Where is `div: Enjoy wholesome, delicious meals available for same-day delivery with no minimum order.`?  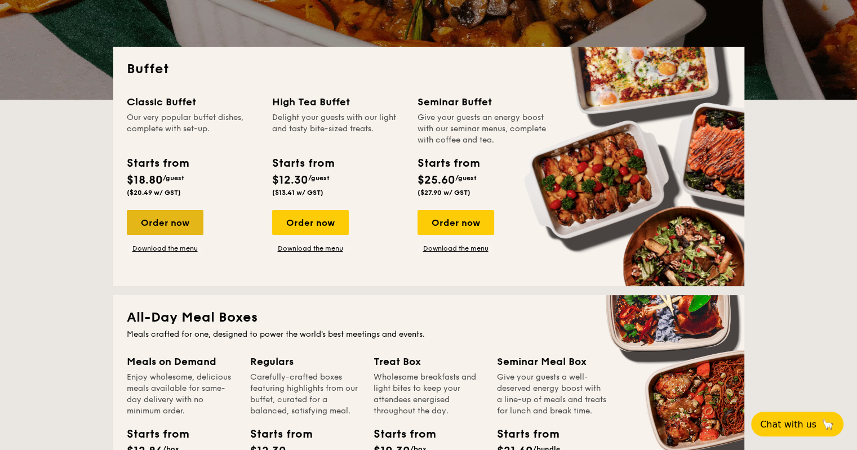 div: Enjoy wholesome, delicious meals available for same-day delivery with no minimum order. is located at coordinates (181, 394).